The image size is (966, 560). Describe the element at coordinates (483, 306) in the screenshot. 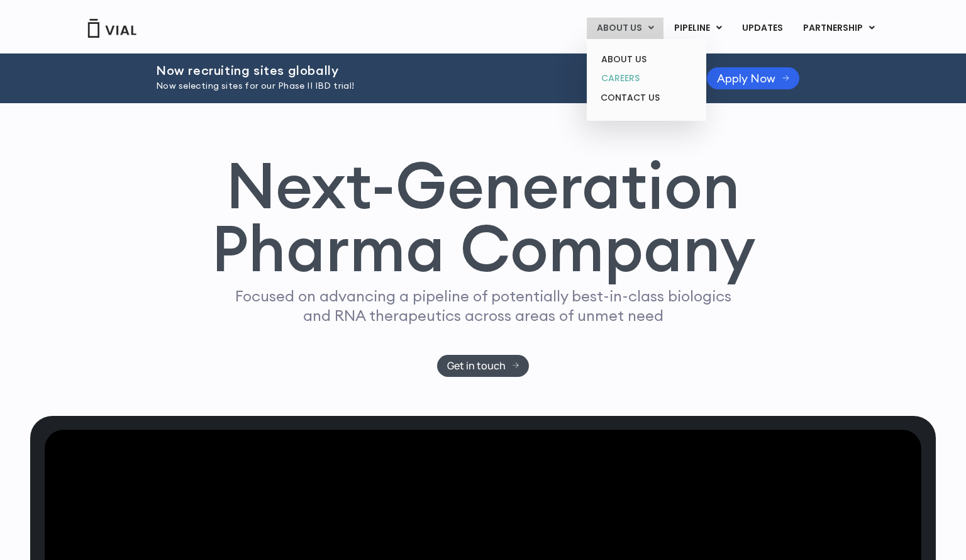

I see `p: Focused on advancing a pipeline of potentially best-in-class biologics and RNA therapeutics acros...` at that location.